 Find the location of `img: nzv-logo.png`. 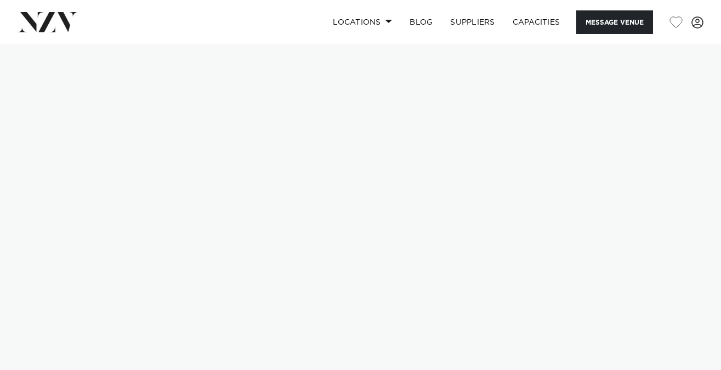

img: nzv-logo.png is located at coordinates (47, 22).